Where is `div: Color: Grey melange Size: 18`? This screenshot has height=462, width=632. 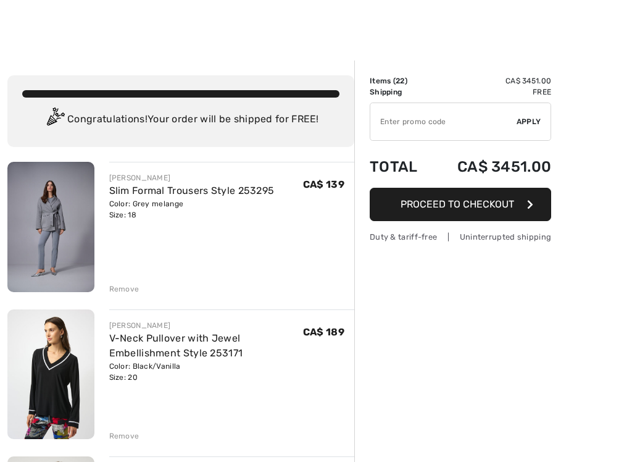 div: Color: Grey melange Size: 18 is located at coordinates (192, 209).